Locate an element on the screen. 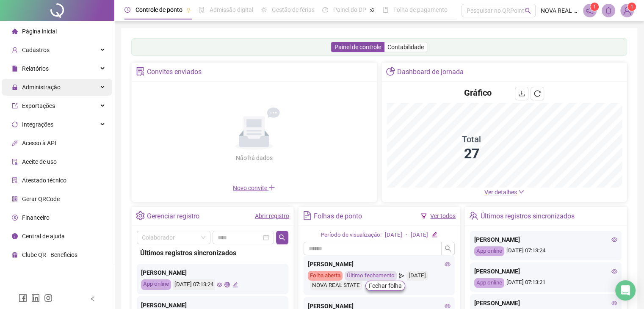 The image size is (644, 309). span: Relatórios is located at coordinates (35, 68).